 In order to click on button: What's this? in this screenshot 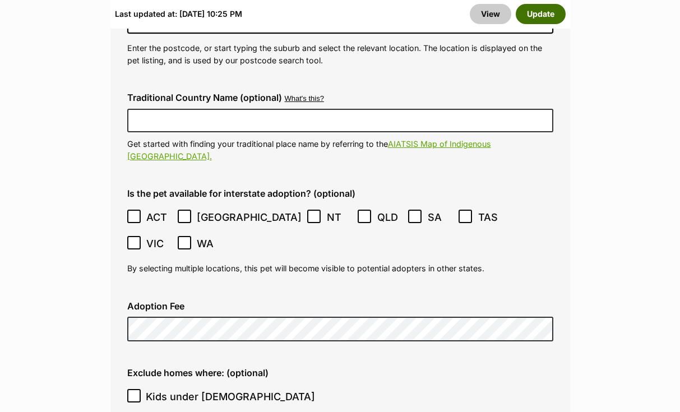, I will do `click(304, 99)`.